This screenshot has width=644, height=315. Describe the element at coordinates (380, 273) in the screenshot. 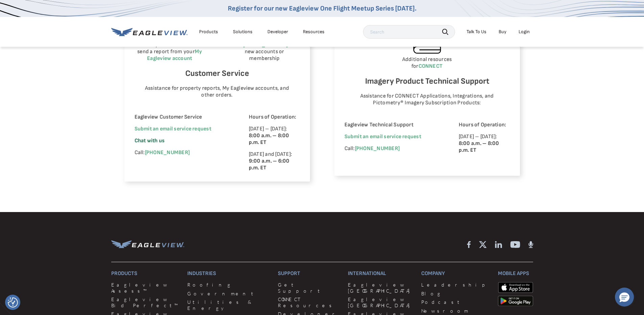

I see `h3: International` at that location.